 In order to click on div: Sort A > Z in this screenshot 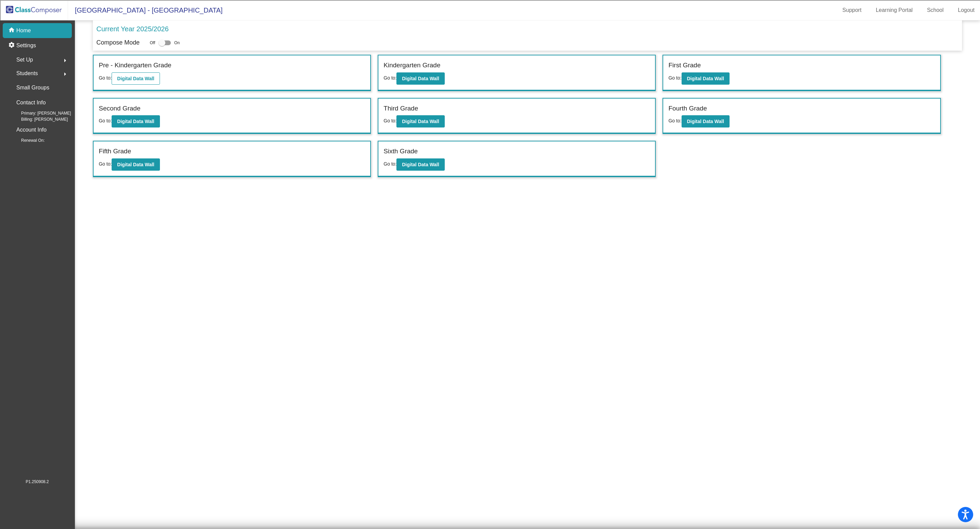, I will do `click(490, 6)`.